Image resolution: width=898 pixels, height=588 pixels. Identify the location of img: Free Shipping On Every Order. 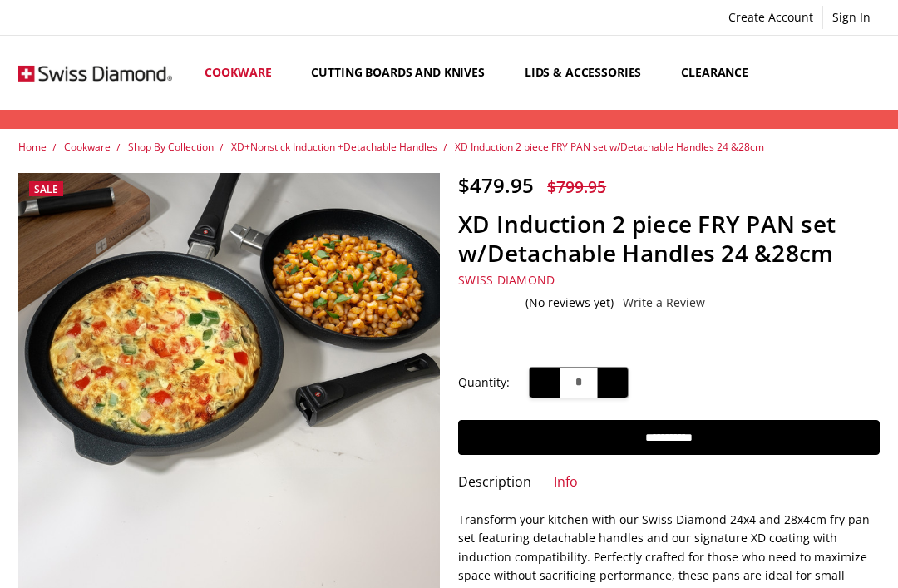
(94, 74).